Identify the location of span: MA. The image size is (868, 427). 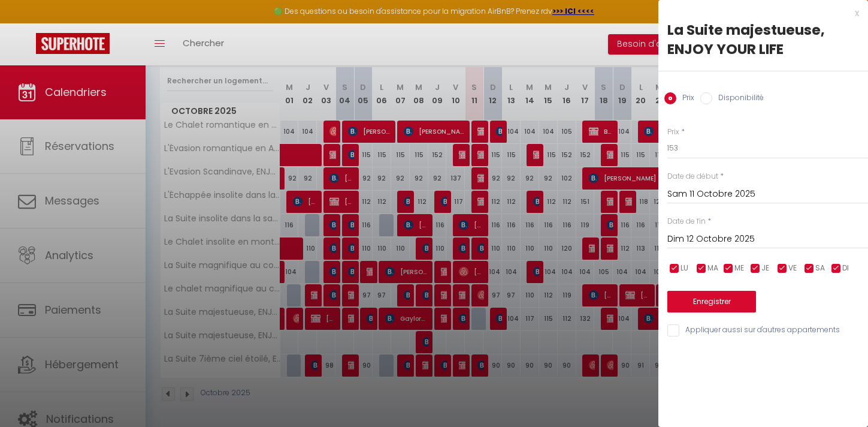
(713, 268).